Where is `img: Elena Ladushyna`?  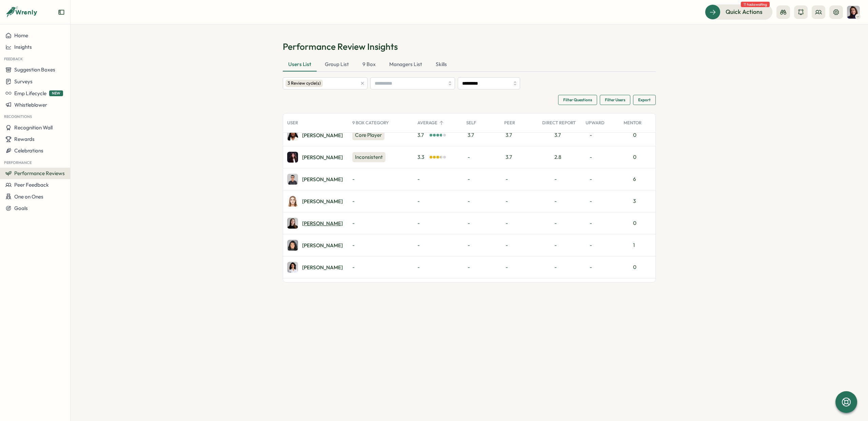
img: Elena Ladushyna is located at coordinates (293, 223).